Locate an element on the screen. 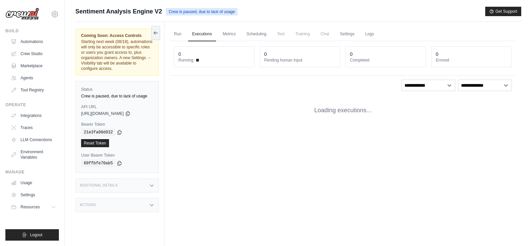 The width and height of the screenshot is (532, 246). h3: Actions is located at coordinates (88, 205).